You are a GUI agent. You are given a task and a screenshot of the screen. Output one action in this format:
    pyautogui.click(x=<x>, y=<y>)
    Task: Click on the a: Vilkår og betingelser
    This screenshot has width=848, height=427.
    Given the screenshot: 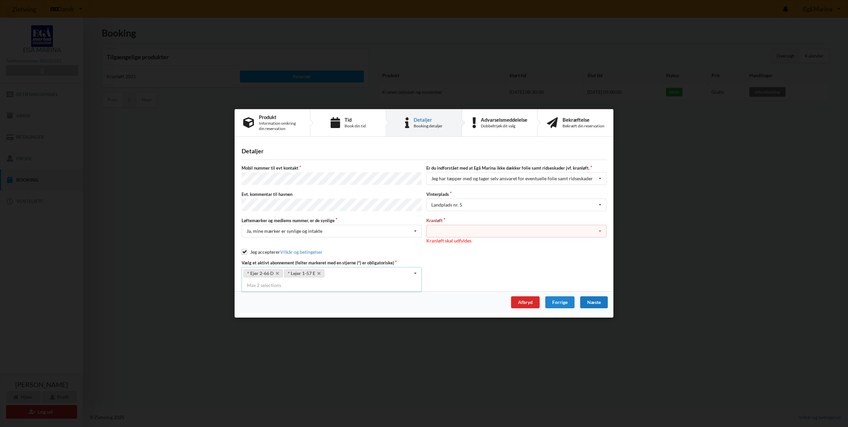 What is the action you would take?
    pyautogui.click(x=301, y=252)
    